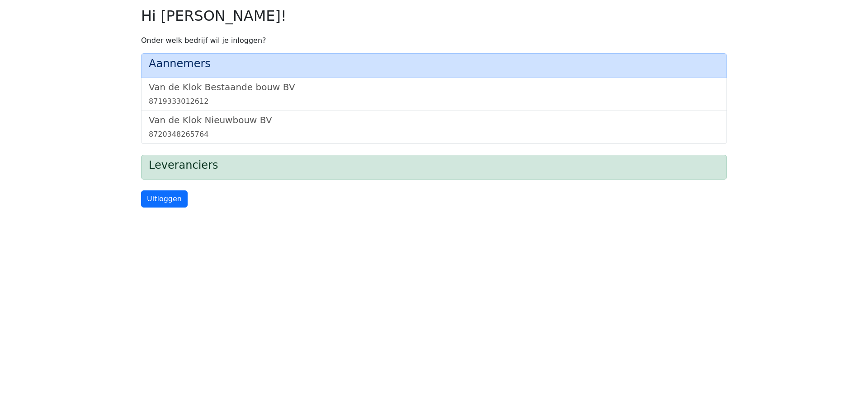  I want to click on h4: Aannemers, so click(434, 64).